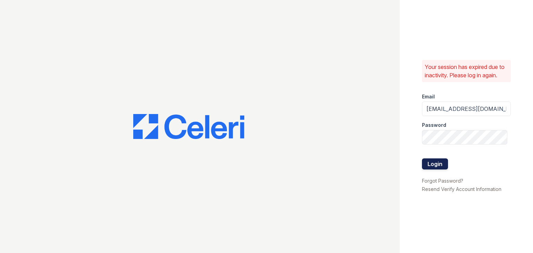 Image resolution: width=533 pixels, height=253 pixels. Describe the element at coordinates (434, 125) in the screenshot. I see `label: Password` at that location.